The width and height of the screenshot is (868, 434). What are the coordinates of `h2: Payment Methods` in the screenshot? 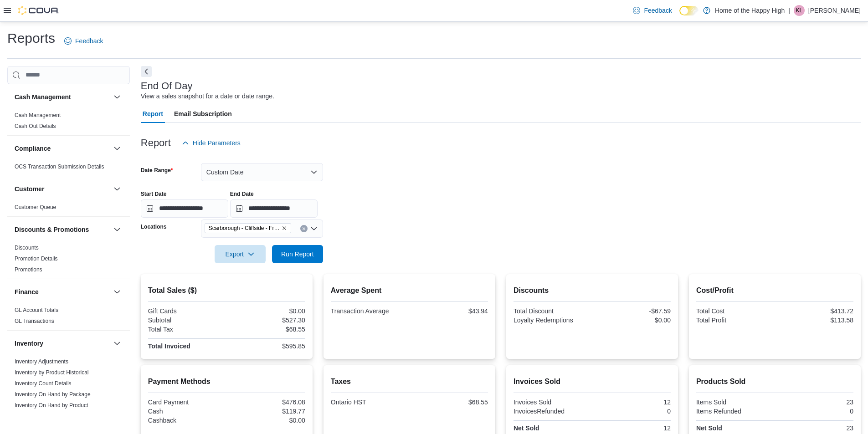 It's located at (226, 382).